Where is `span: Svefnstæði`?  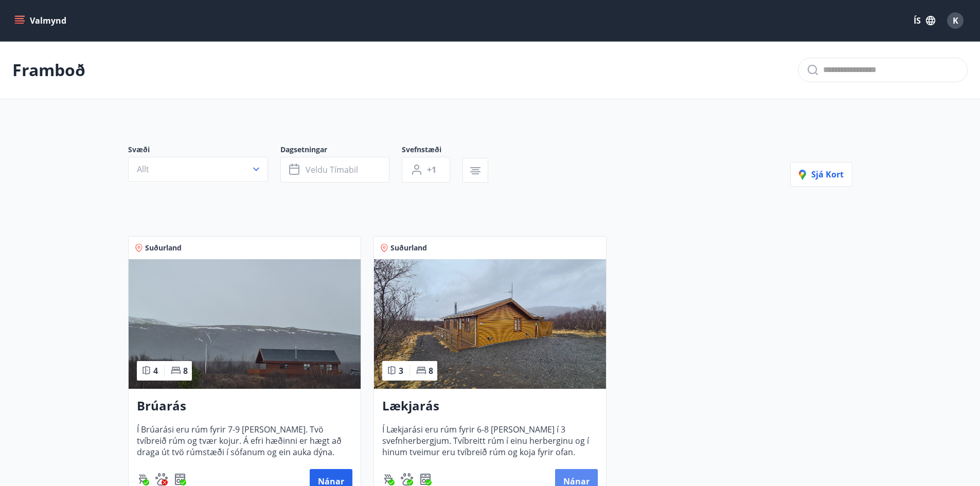
span: Svefnstæði is located at coordinates (432, 151).